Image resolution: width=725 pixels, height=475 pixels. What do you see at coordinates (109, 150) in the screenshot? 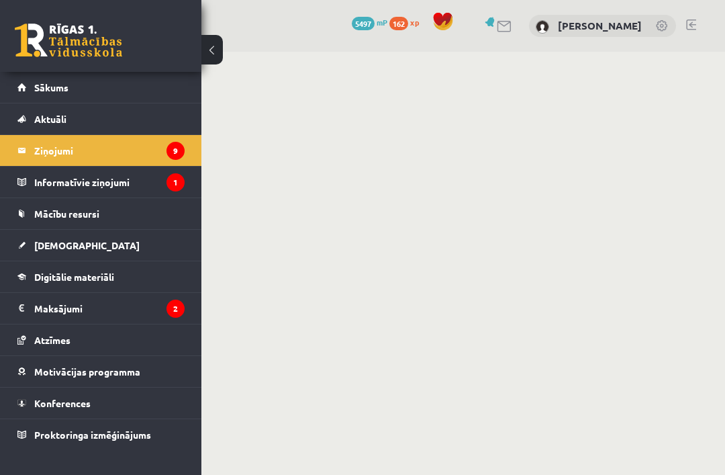
I see `legend: Ziņojumi` at bounding box center [109, 150].